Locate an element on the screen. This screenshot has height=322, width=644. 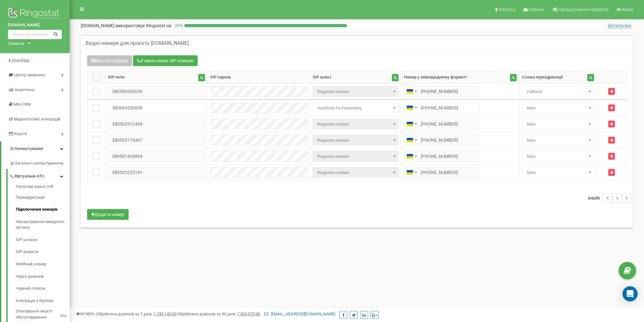
span: 0-6 6 is located at coordinates (595, 198).